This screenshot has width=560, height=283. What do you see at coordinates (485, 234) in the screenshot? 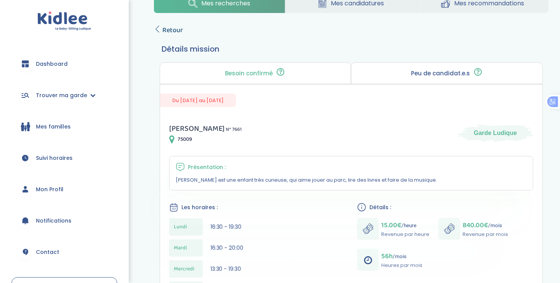
I see `p: Revenue par mois` at bounding box center [485, 234].